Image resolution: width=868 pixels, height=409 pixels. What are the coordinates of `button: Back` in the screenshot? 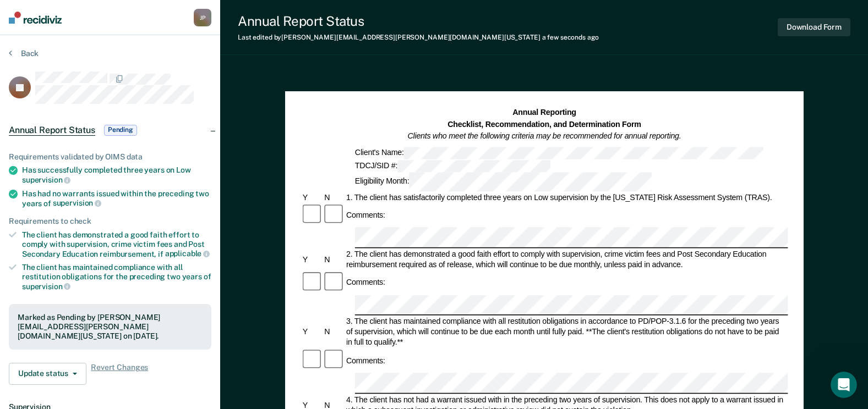 It's located at (24, 54).